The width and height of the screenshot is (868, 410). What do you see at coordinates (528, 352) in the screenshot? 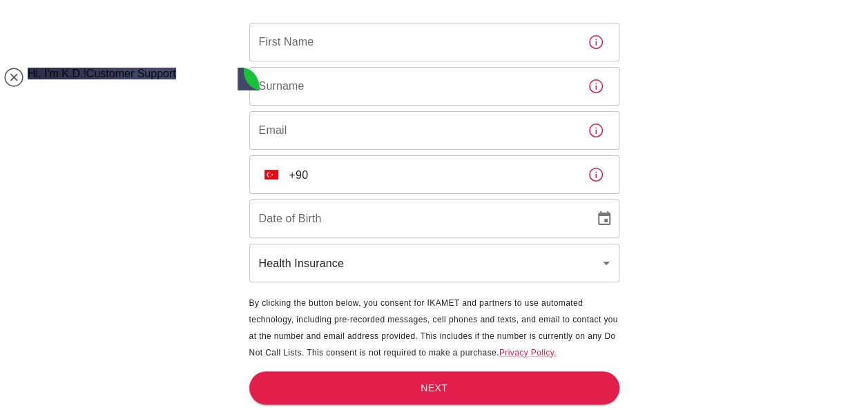
I see `a: Privacy Policy.` at bounding box center [528, 352].